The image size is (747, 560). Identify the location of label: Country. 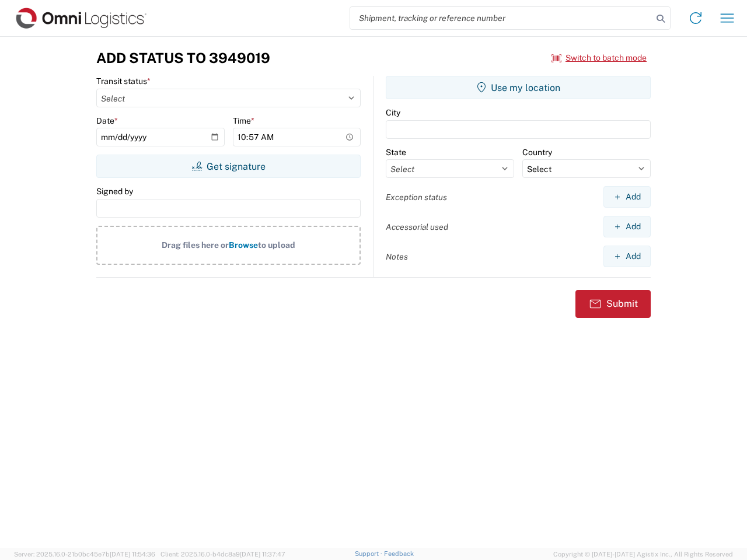
(537, 152).